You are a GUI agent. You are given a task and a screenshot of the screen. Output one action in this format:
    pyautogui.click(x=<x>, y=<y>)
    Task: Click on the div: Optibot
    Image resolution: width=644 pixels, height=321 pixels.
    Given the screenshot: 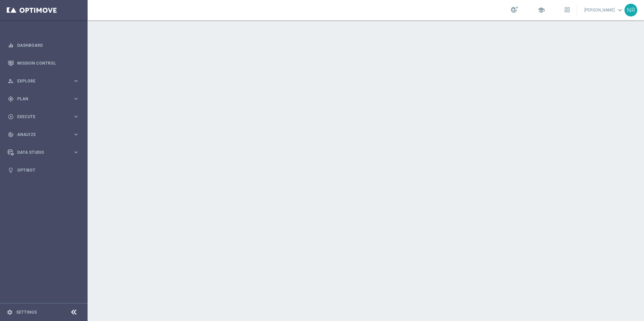 What is the action you would take?
    pyautogui.click(x=44, y=170)
    